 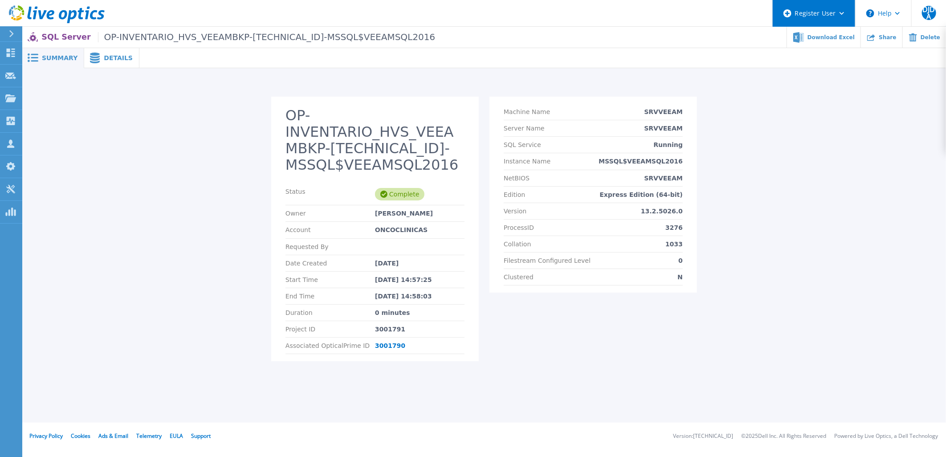 I want to click on p: Instance Name, so click(x=527, y=161).